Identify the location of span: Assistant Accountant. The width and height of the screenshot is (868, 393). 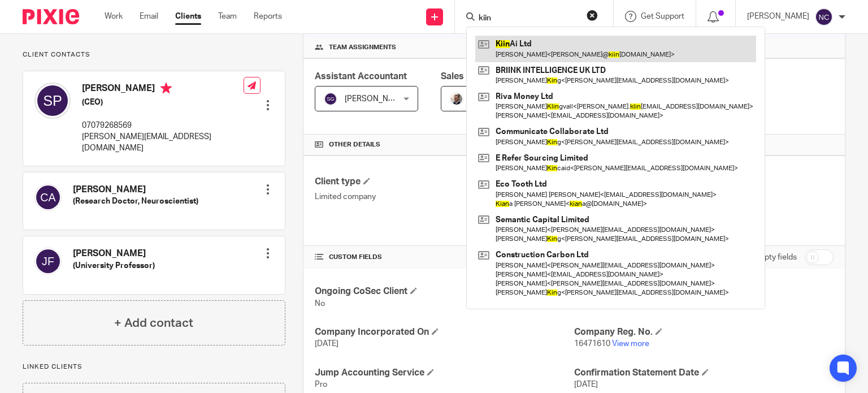
(361, 76).